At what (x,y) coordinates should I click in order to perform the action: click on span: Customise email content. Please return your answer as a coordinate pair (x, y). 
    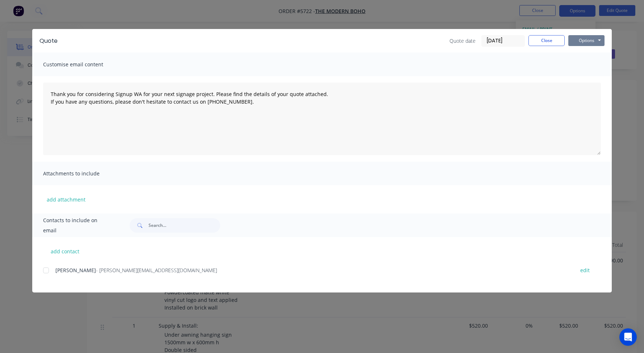
    Looking at the image, I should click on (83, 64).